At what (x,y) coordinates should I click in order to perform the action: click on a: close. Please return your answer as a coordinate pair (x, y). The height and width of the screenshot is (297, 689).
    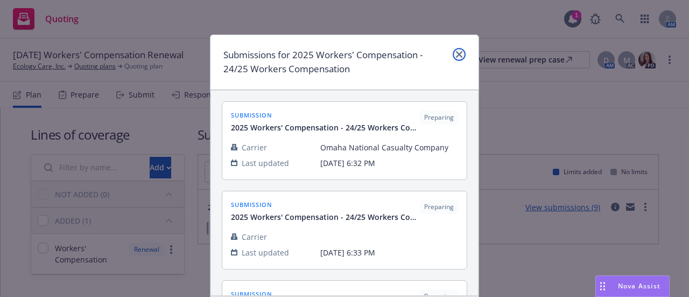
    Looking at the image, I should click on (459, 54).